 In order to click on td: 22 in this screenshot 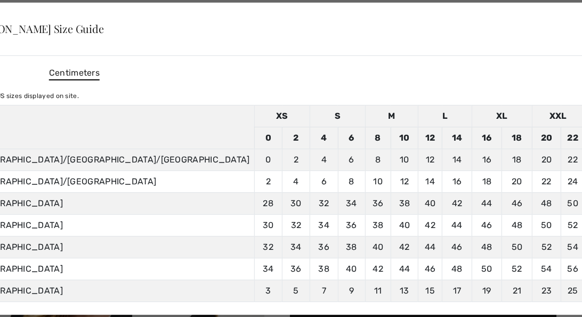, I will do `click(546, 181)`.